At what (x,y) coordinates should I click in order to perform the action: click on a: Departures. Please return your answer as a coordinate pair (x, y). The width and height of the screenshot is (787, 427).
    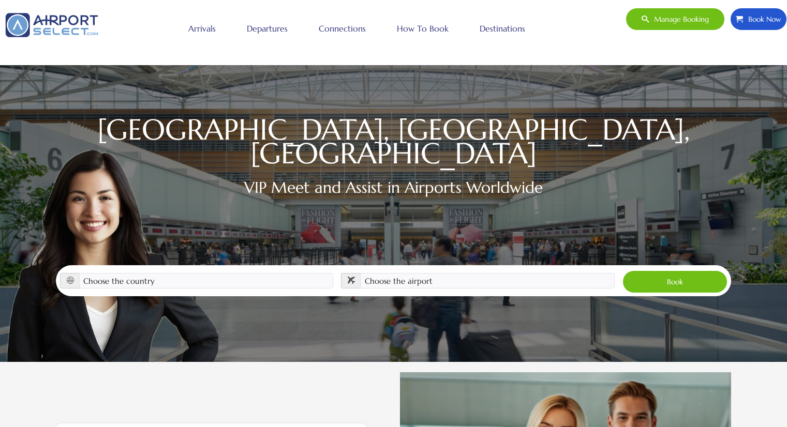
    Looking at the image, I should click on (267, 28).